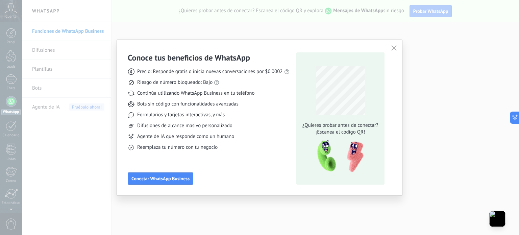  I want to click on button: Conectar WhatsApp Business, so click(161, 179).